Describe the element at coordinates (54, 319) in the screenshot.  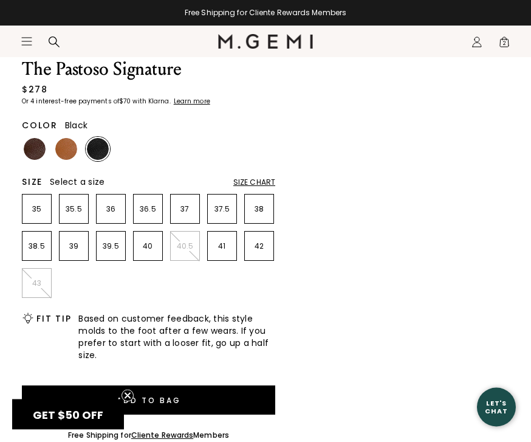
I see `h2: Fit Tip` at that location.